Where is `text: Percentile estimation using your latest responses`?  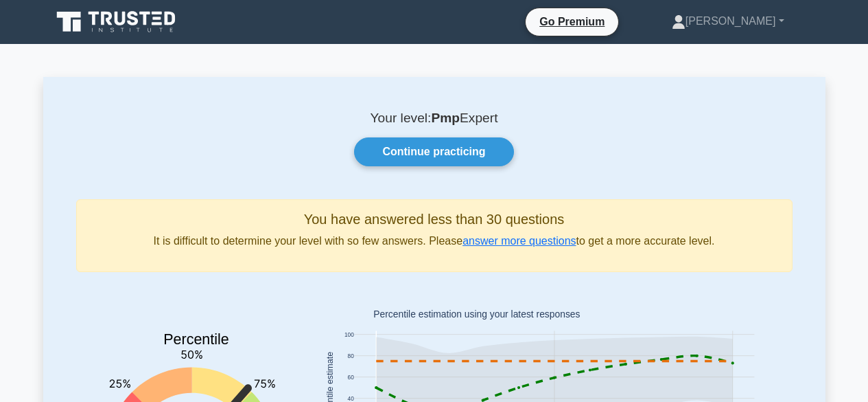 text: Percentile estimation using your latest responses is located at coordinates (476, 315).